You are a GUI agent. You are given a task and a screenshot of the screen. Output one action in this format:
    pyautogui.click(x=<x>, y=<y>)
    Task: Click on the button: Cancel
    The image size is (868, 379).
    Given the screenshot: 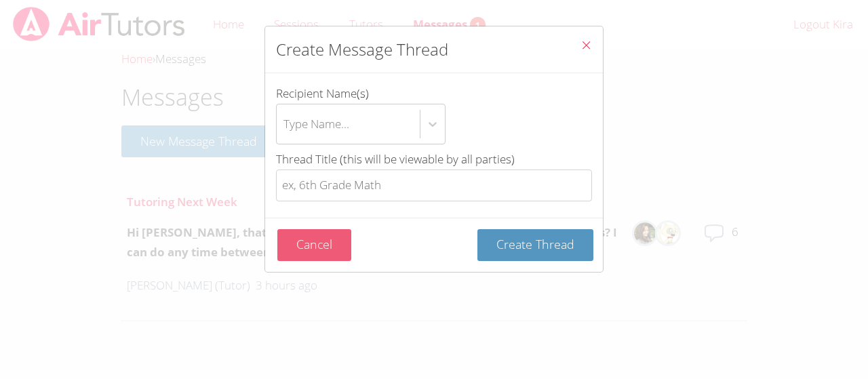 What is the action you would take?
    pyautogui.click(x=314, y=245)
    